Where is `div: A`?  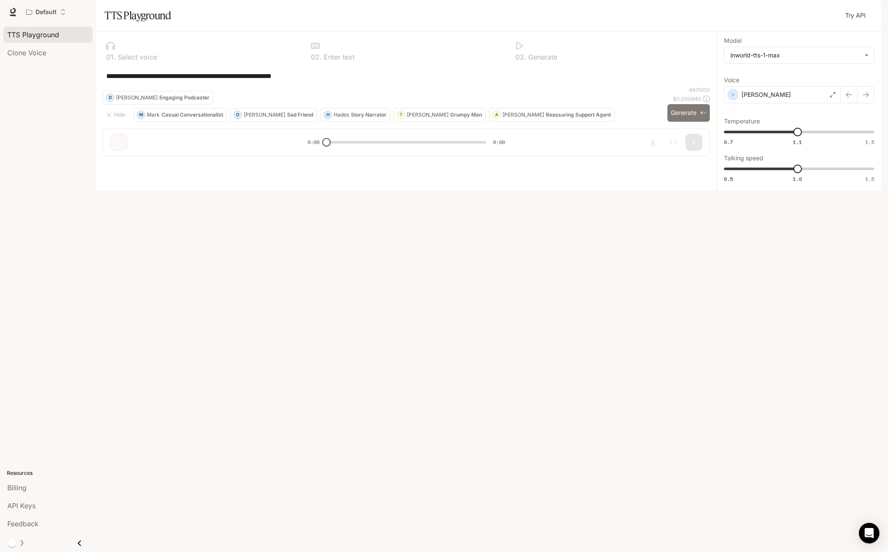 div: A is located at coordinates (497, 115).